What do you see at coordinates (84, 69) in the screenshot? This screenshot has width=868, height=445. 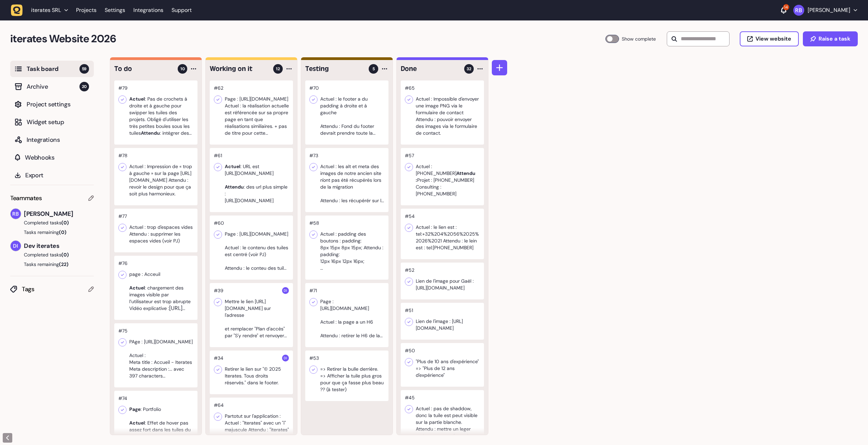 I see `span: 59` at bounding box center [84, 69].